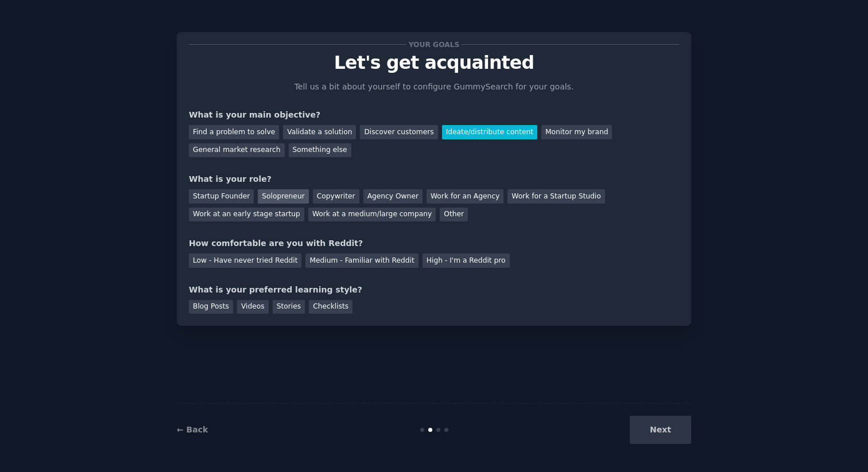  I want to click on div: Something else, so click(320, 151).